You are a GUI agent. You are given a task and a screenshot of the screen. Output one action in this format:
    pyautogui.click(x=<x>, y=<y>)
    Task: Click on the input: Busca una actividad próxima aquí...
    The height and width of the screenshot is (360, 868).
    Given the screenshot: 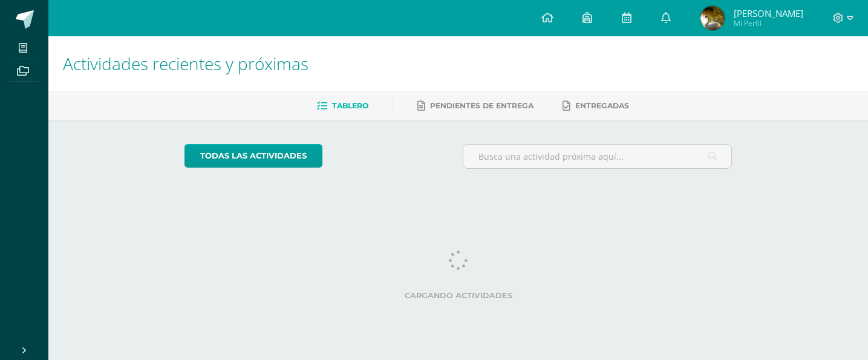 What is the action you would take?
    pyautogui.click(x=597, y=156)
    